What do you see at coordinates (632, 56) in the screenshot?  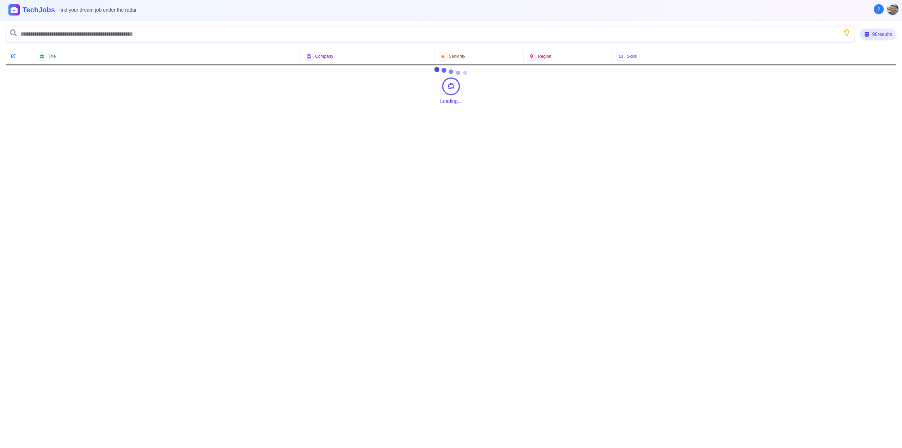 I see `span: Skills` at bounding box center [632, 56].